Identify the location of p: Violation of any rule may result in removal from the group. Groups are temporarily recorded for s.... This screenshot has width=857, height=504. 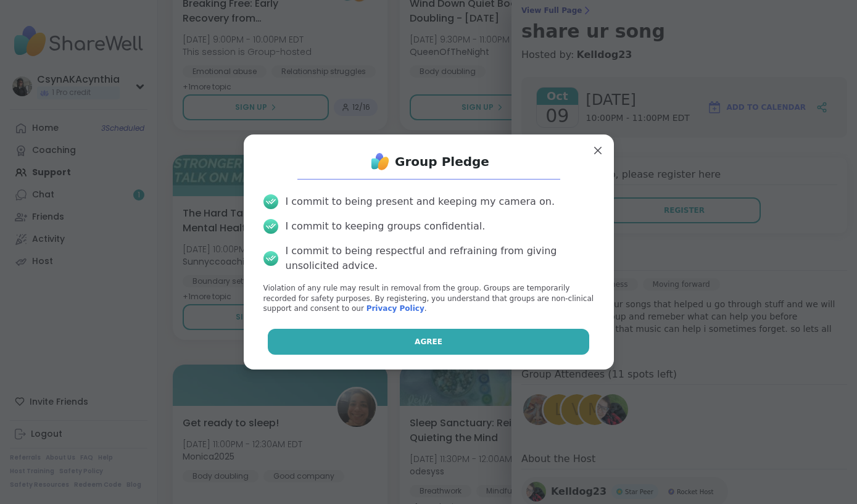
(429, 298).